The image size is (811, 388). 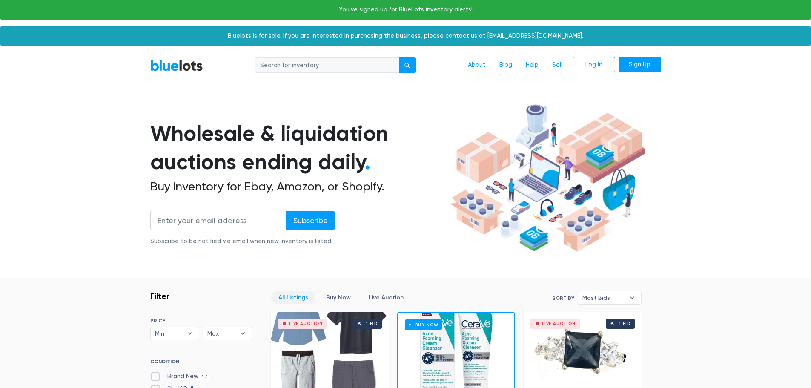 I want to click on a: Sign Up, so click(x=640, y=65).